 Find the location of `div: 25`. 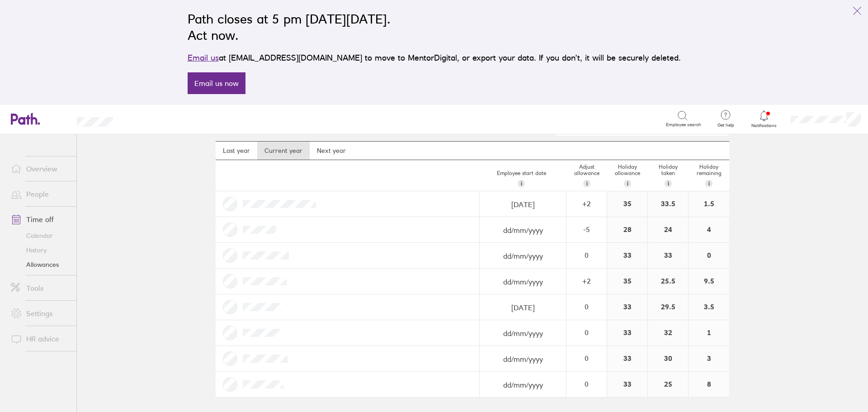

div: 25 is located at coordinates (668, 384).